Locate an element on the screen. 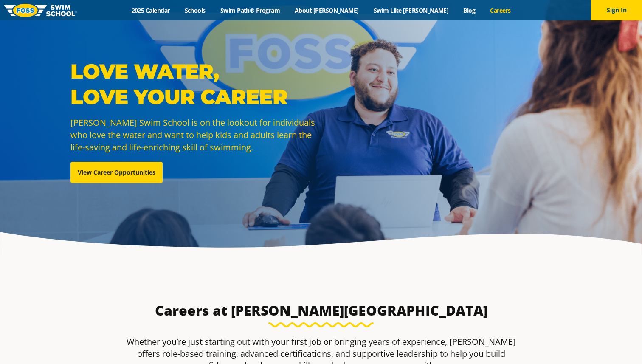  a: Careers is located at coordinates (501, 10).